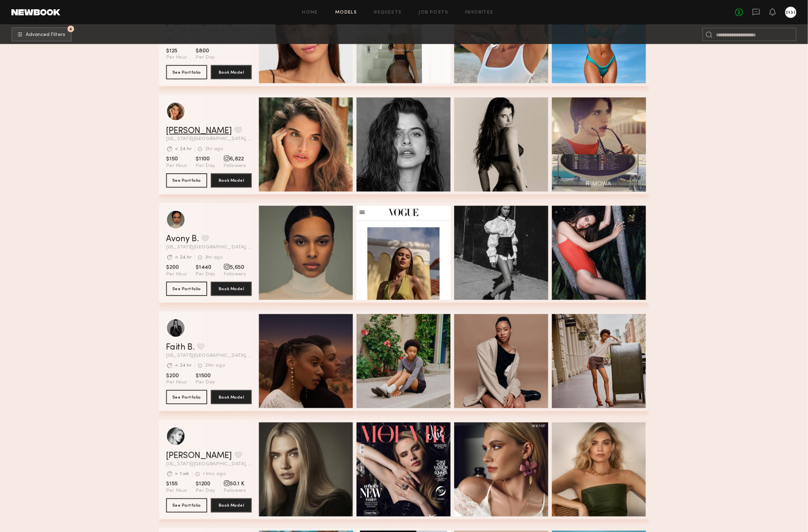 The height and width of the screenshot is (532, 808). Describe the element at coordinates (205, 268) in the screenshot. I see `span: $1440` at that location.